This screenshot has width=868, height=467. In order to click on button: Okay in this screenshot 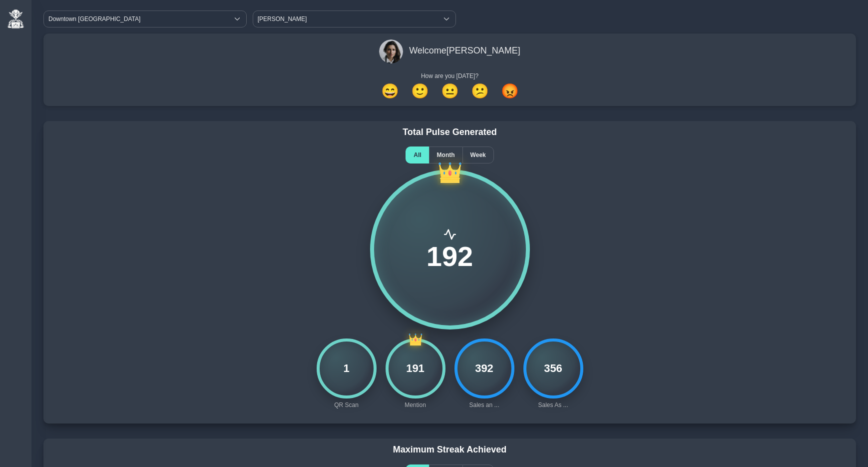, I will do `click(450, 91)`.